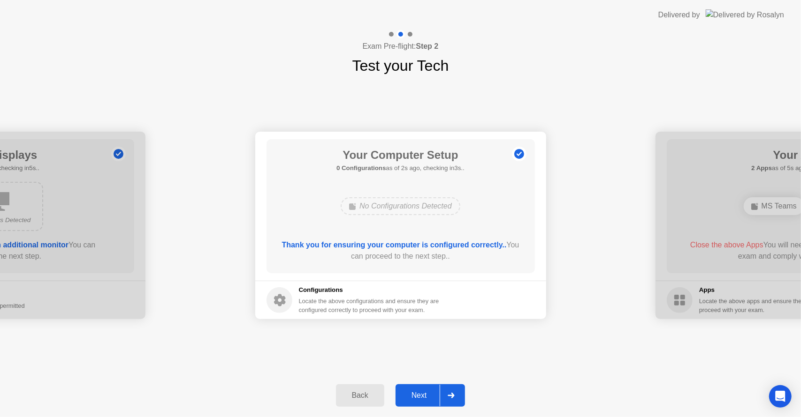 This screenshot has width=801, height=417. Describe the element at coordinates (360, 396) in the screenshot. I see `div: Back` at that location.